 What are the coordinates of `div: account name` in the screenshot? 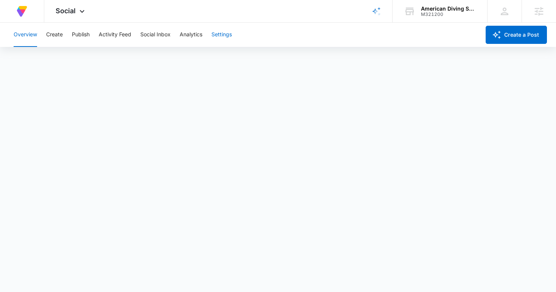 It's located at (449, 9).